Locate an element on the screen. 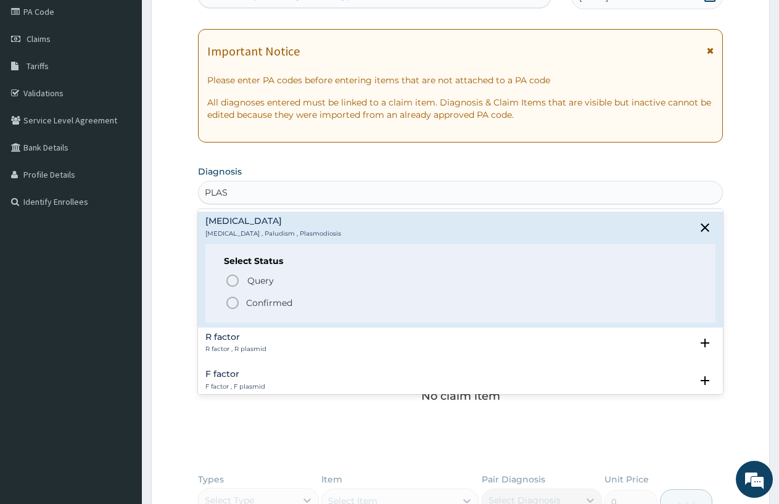 The image size is (779, 504). span: Tariffs is located at coordinates (38, 66).